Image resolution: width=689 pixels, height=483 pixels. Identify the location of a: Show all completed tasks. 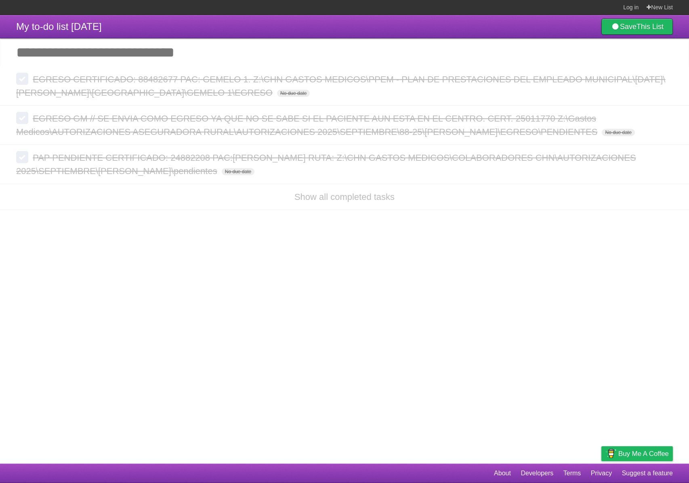
(345, 197).